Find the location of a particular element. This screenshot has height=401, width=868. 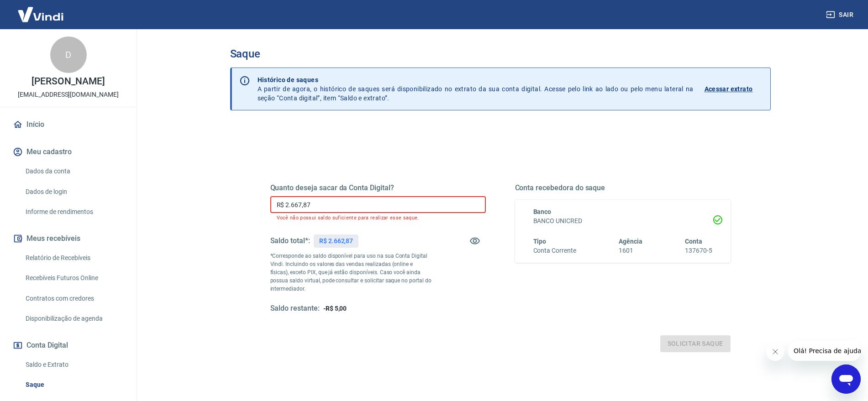

h3: Saque is located at coordinates (500, 54).